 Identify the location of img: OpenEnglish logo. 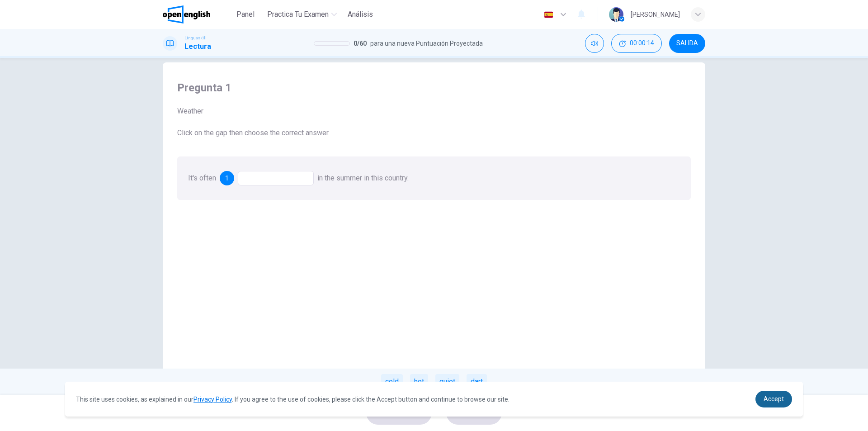
(186, 14).